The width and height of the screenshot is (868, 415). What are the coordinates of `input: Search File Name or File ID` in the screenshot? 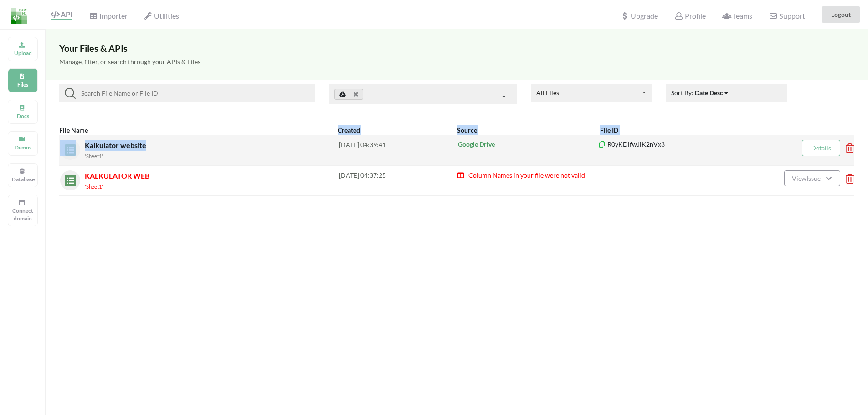 It's located at (193, 94).